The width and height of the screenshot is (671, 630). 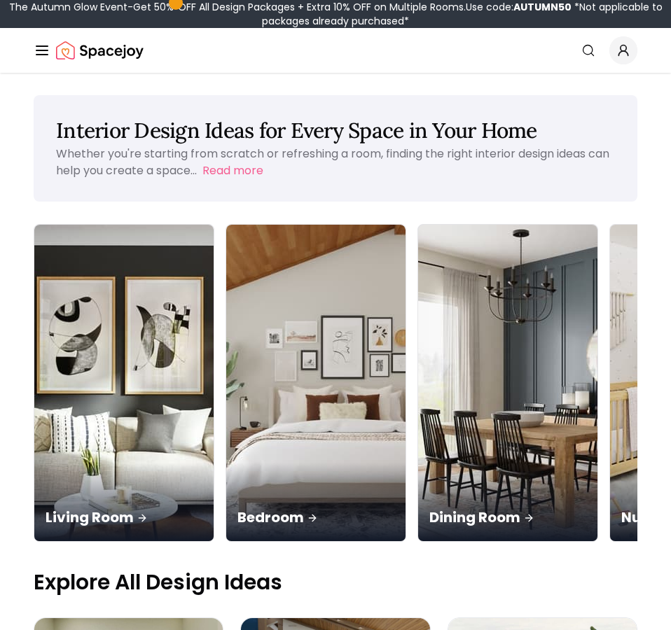 What do you see at coordinates (99, 50) in the screenshot?
I see `a: Spacejoy` at bounding box center [99, 50].